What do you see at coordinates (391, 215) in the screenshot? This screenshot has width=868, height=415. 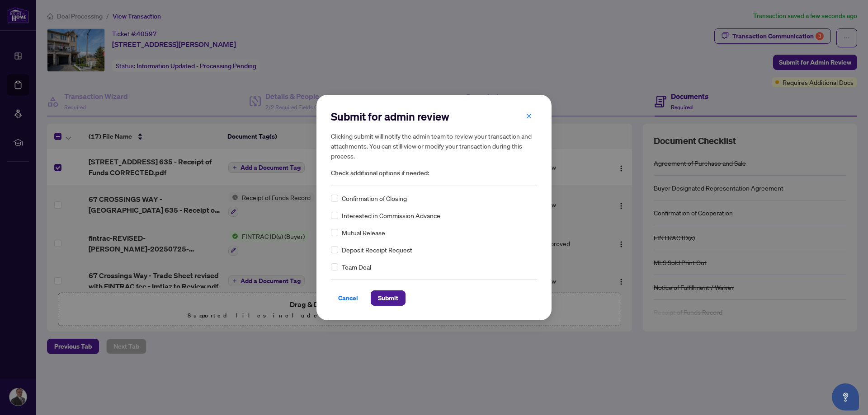 I see `span: Interested in Commission Advance` at bounding box center [391, 215].